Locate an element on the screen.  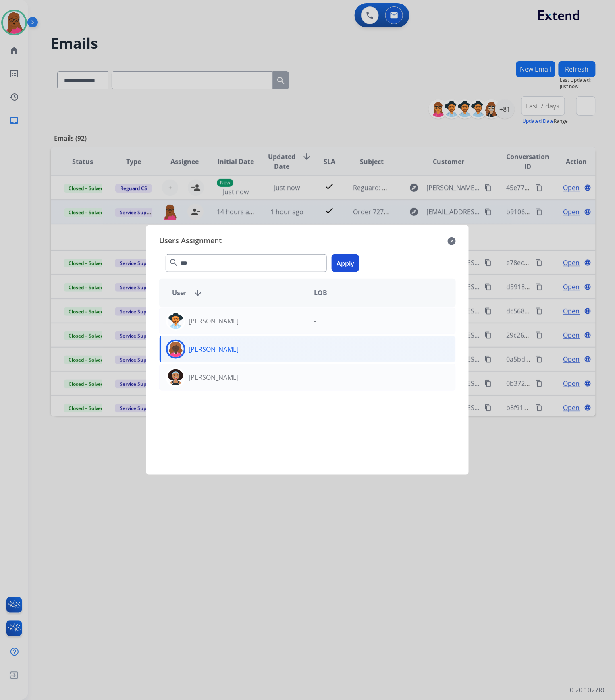
mat-icon: arrow_downward is located at coordinates (198, 293).